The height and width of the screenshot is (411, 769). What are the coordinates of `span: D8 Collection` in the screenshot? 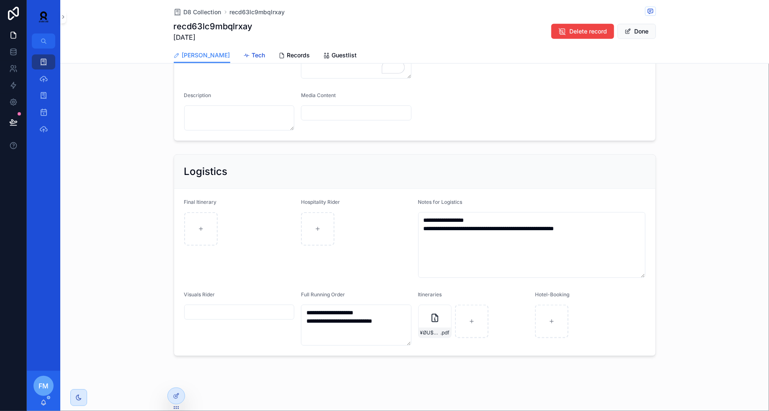 It's located at (203, 12).